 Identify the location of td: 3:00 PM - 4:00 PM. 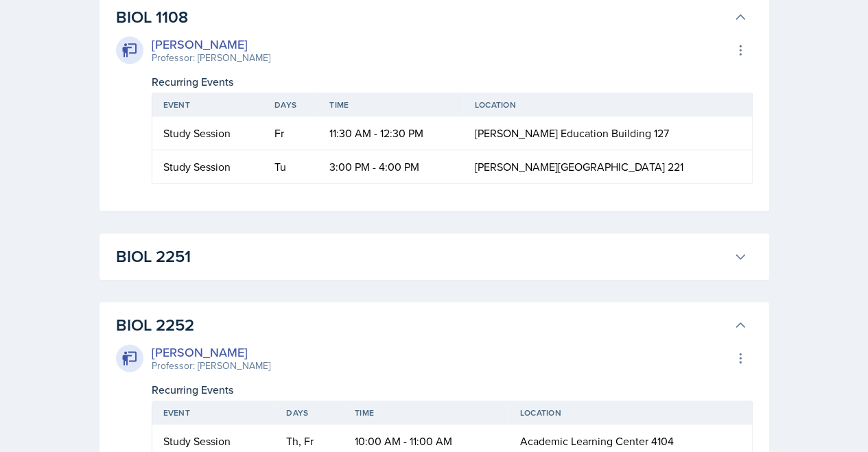
(390, 167).